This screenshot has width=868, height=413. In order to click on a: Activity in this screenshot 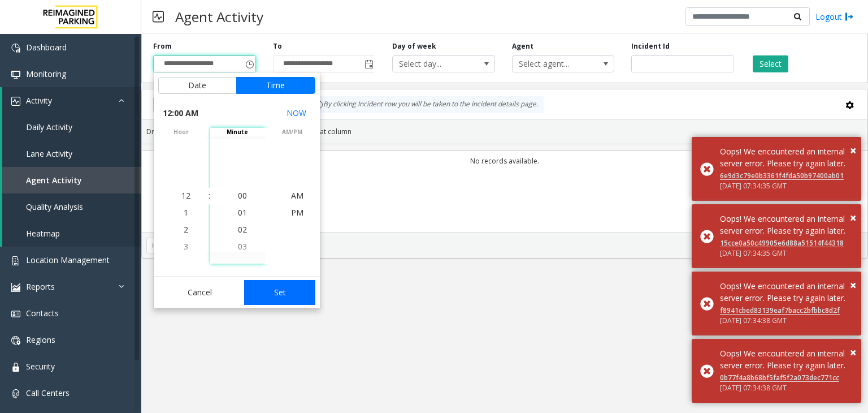, I will do `click(72, 100)`.